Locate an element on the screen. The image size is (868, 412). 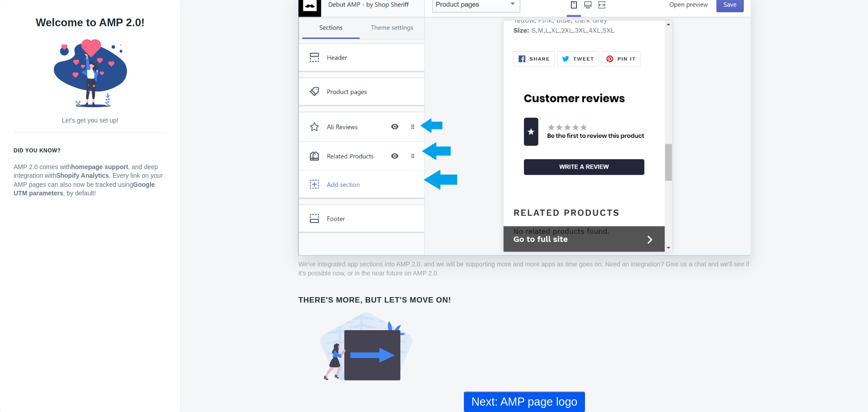
strong: Google UTM parameters is located at coordinates (84, 189).